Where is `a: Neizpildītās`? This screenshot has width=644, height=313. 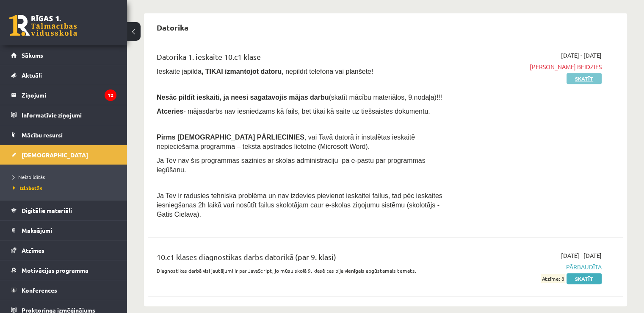
a: Neizpildītās is located at coordinates (65, 177).